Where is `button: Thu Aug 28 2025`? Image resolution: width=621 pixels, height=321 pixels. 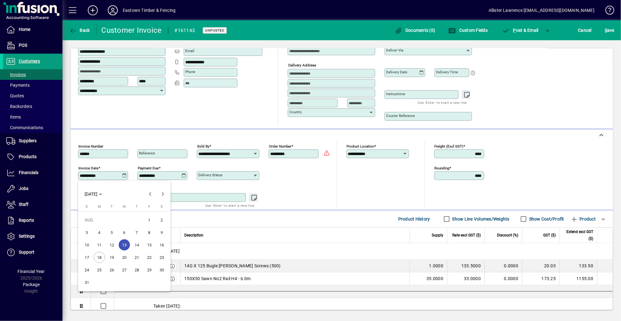
button: Thu Aug 28 2025 is located at coordinates (137, 270).